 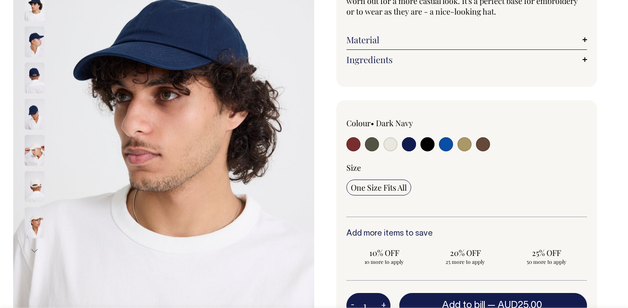 What do you see at coordinates (546, 253) in the screenshot?
I see `span: 25% OFF` at bounding box center [546, 253].